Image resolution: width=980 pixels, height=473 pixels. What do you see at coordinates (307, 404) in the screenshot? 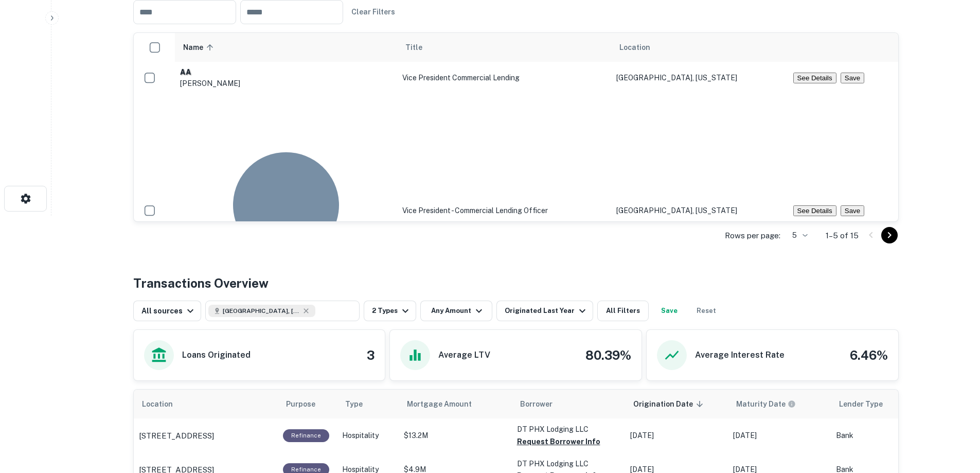
I see `th: Purpose` at bounding box center [307, 404].